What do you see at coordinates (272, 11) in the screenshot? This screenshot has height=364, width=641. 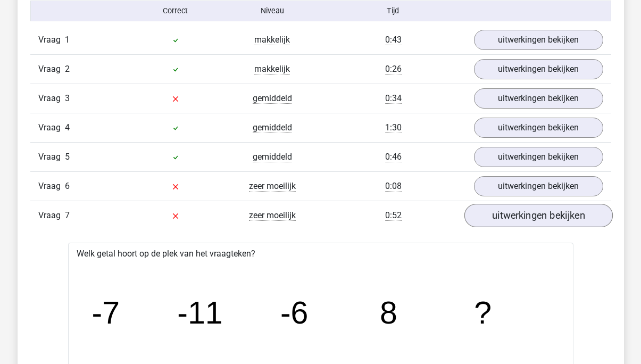 I see `div: Niveau` at bounding box center [272, 11].